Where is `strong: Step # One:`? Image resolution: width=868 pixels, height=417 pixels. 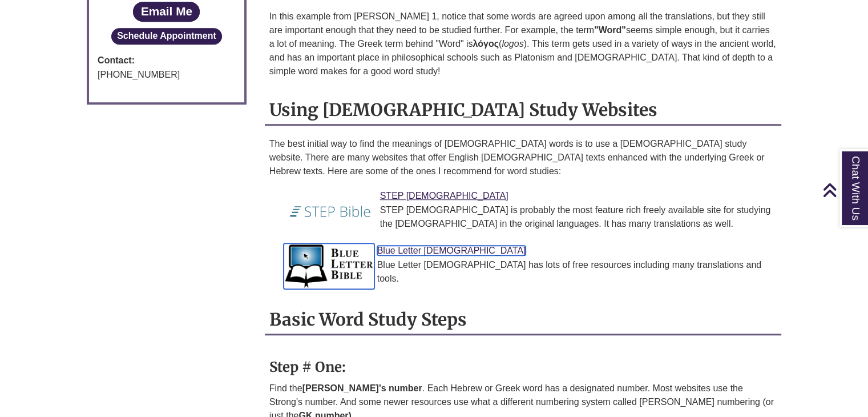 strong: Step # One: is located at coordinates (308, 367).